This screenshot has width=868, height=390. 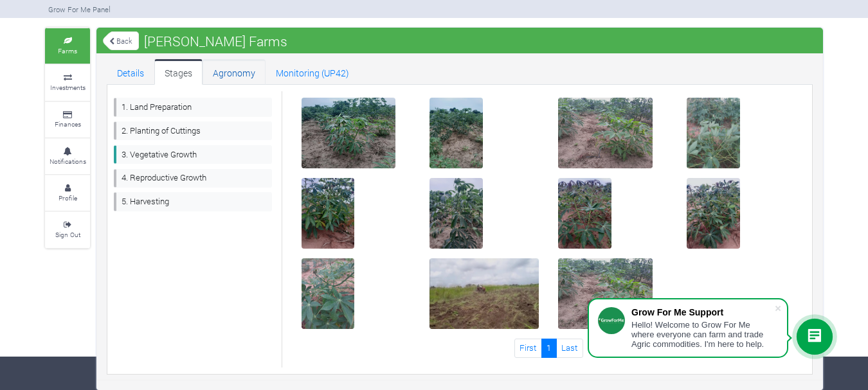 I want to click on small: Farms, so click(x=68, y=51).